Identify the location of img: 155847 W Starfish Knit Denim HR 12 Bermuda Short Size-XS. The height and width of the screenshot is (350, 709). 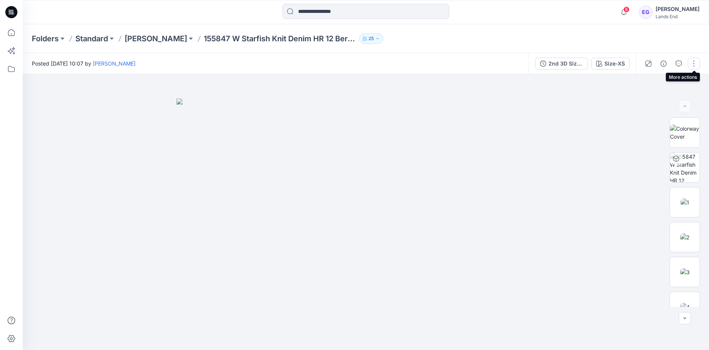
(685, 168).